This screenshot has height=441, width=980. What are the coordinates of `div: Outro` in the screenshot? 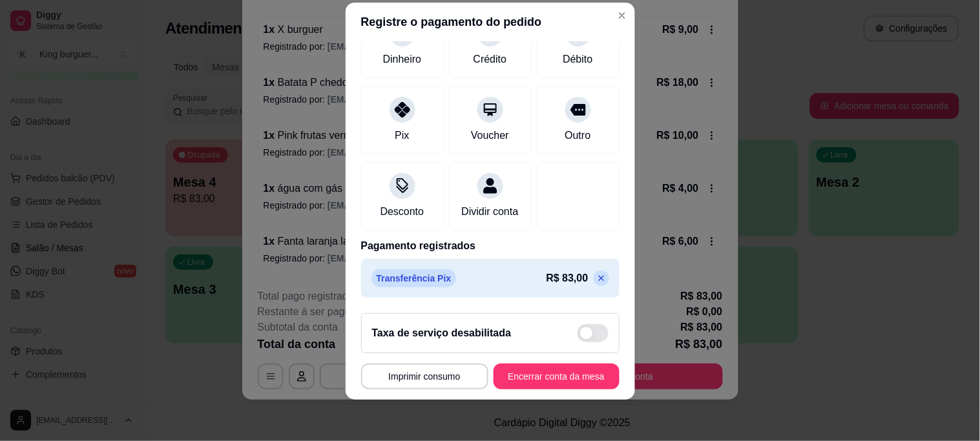 It's located at (577, 136).